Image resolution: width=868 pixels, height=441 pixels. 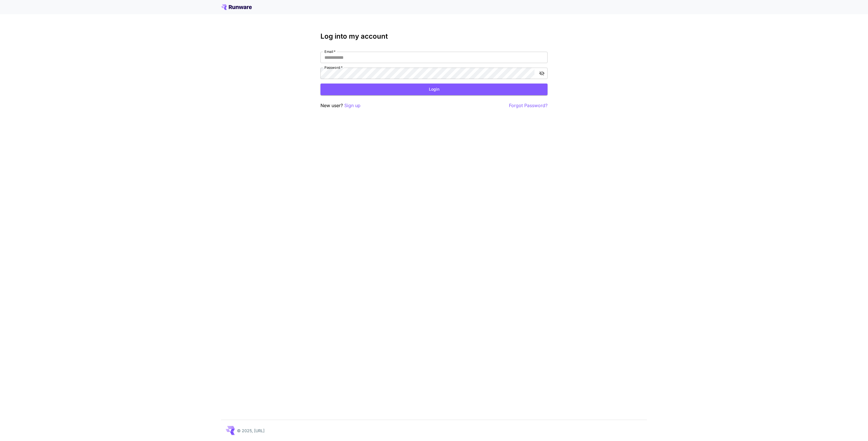 What do you see at coordinates (528, 105) in the screenshot?
I see `button: Forgot Password?` at bounding box center [528, 105].